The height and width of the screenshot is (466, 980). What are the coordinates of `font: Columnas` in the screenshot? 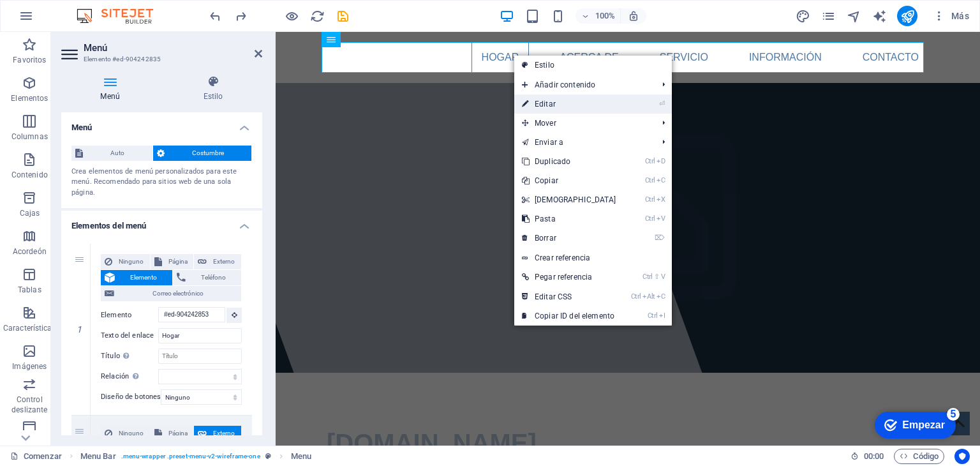 It's located at (29, 137).